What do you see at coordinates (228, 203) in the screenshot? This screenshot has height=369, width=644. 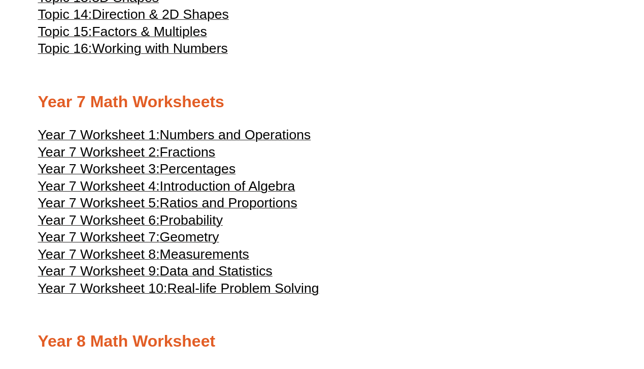 I see `span: Ratios and Proportions` at bounding box center [228, 203].